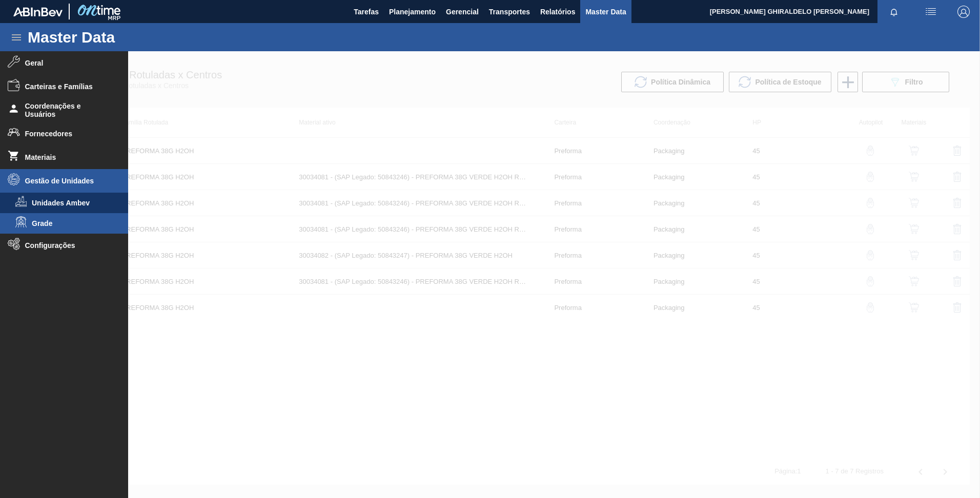 This screenshot has width=980, height=498. I want to click on span: Planejamento, so click(412, 12).